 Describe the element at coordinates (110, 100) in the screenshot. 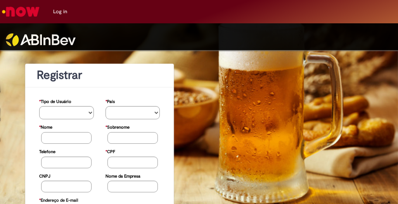

I see `label: País` at that location.